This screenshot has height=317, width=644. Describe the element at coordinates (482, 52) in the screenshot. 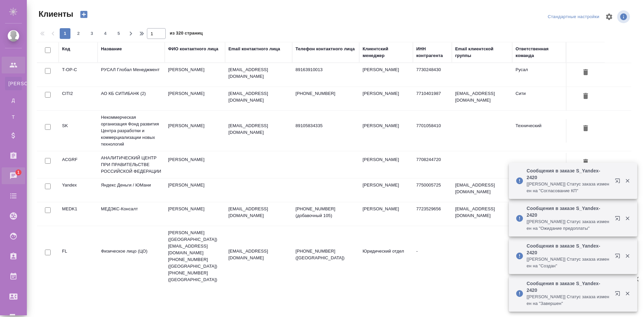

I see `div: Email клиентской группы` at that location.